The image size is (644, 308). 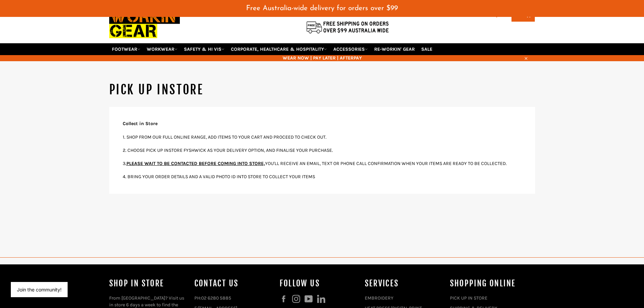 I want to click on p: 2. CHOOSE PICK UP INSTORE FYSHWICK AS YOUR DELIVERY OPTION, AND FINALISE YOUR PURCHASE., so click(x=322, y=150).